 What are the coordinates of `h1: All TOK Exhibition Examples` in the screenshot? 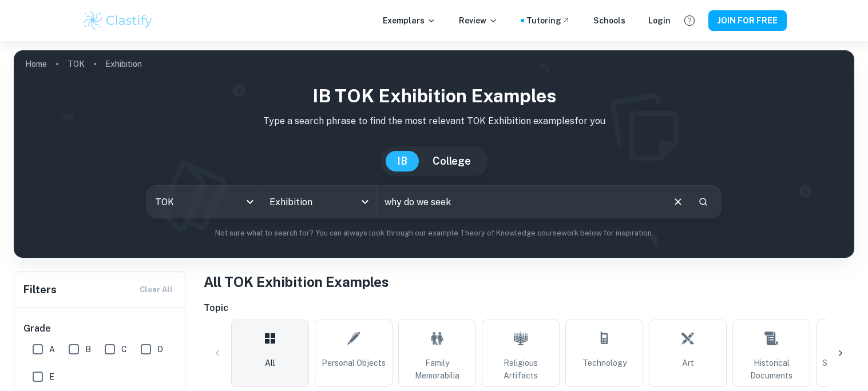 It's located at (528, 282).